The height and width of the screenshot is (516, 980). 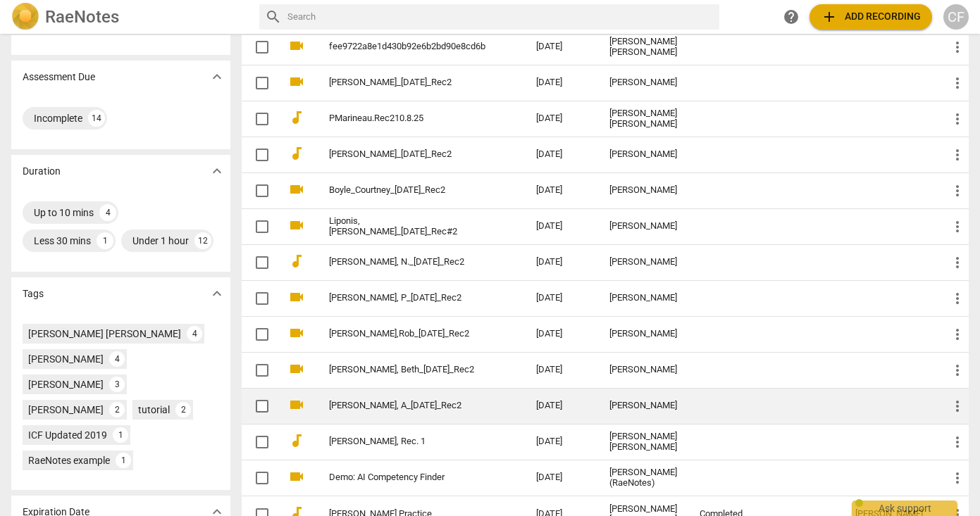 I want to click on a: fee9722a8e1d430b92e6b2bd90e8cd6b, so click(x=407, y=46).